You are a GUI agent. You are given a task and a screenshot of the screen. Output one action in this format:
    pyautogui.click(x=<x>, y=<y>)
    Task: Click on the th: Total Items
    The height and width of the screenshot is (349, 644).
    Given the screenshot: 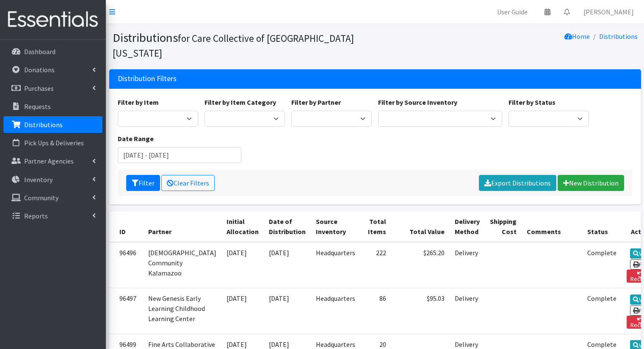 What is the action you would take?
    pyautogui.click(x=376, y=227)
    